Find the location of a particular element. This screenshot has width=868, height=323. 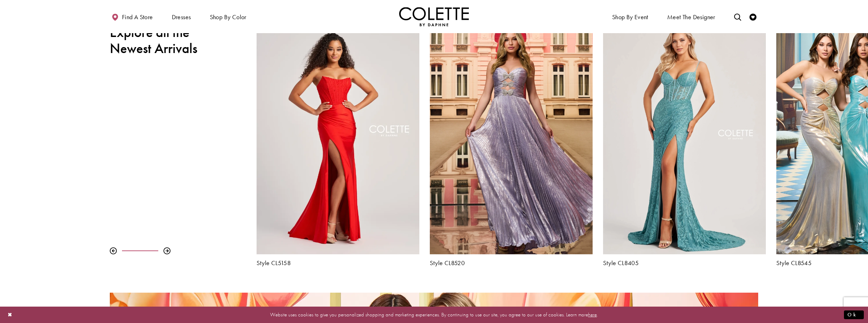

h5: Style CL8520 is located at coordinates (511, 263).